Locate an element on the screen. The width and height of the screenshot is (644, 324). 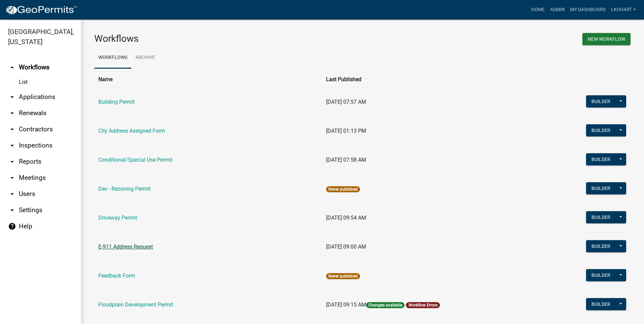
a: My Dashboard is located at coordinates (588, 10).